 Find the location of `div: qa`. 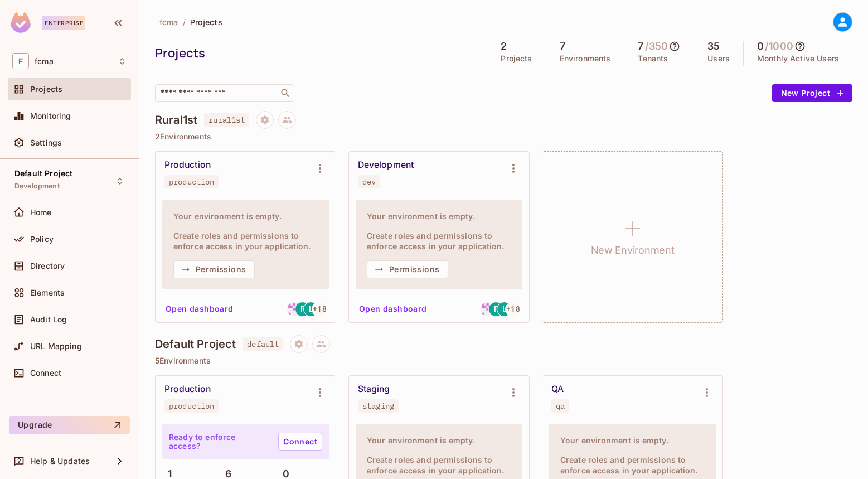

div: qa is located at coordinates (560, 406).